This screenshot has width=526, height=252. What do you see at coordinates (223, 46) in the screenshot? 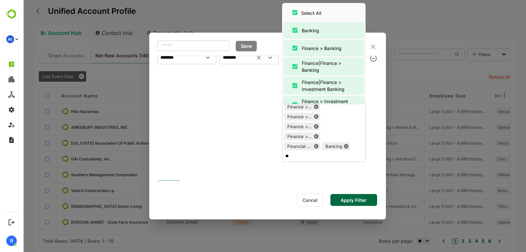
I see `button: Save` at bounding box center [223, 46].